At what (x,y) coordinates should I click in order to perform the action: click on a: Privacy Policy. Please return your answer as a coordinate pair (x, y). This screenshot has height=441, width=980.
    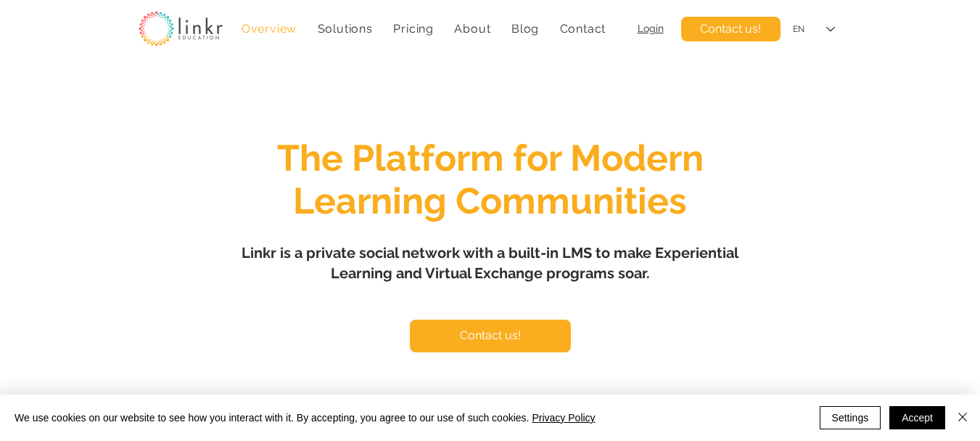
    Looking at the image, I should click on (563, 417).